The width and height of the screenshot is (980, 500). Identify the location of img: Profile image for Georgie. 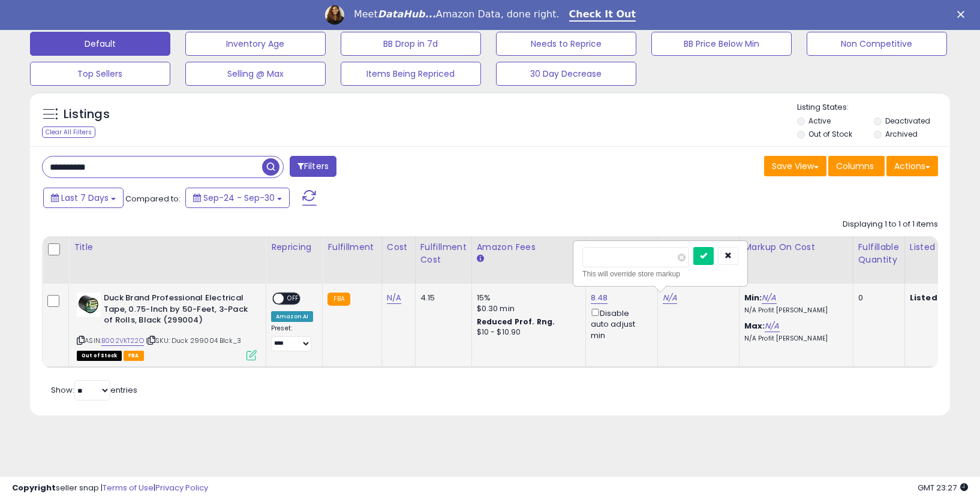
(335, 15).